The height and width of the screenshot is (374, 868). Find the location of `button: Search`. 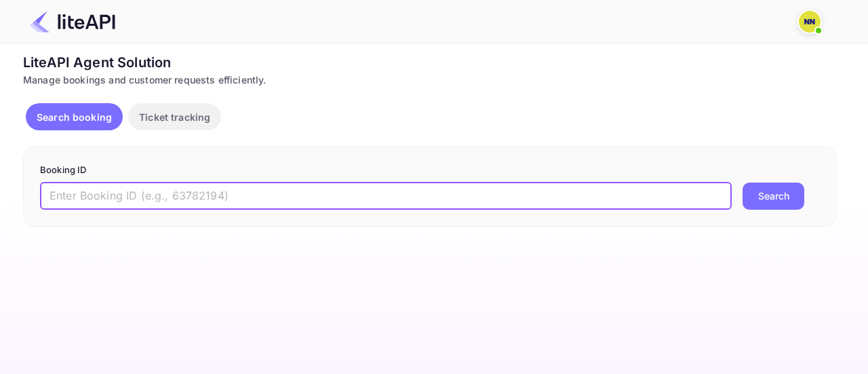

button: Search is located at coordinates (773, 196).